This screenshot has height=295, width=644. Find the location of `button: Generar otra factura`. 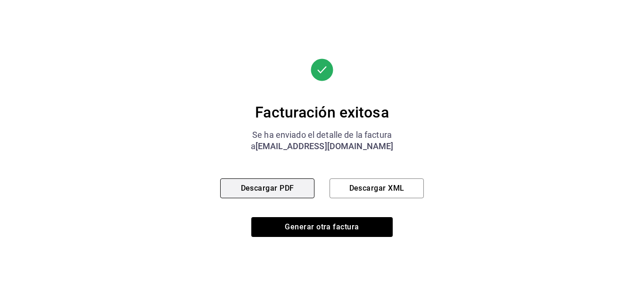

button: Generar otra factura is located at coordinates (322, 227).